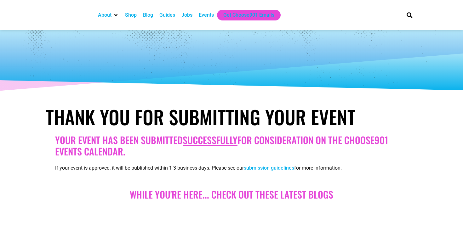 The width and height of the screenshot is (463, 236). Describe the element at coordinates (199, 168) in the screenshot. I see `span: If your event is approved, it will be published within 1-3 business days. Please see our for more...` at that location.